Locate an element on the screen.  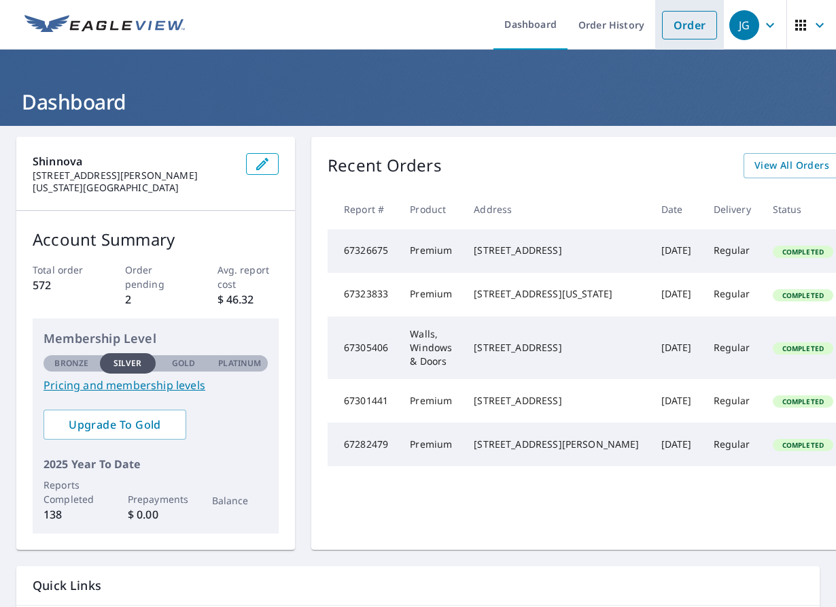
p: $ 46.32 is located at coordinates (248, 299).